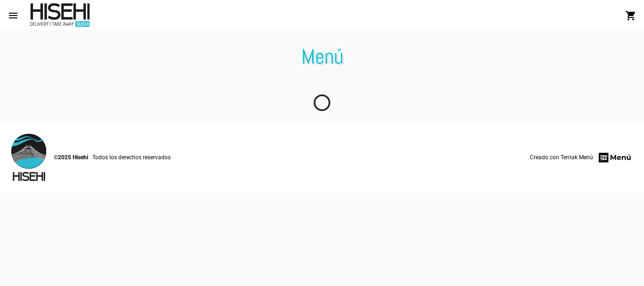  What do you see at coordinates (615, 157) in the screenshot?
I see `img: menu-firm.png` at bounding box center [615, 157].